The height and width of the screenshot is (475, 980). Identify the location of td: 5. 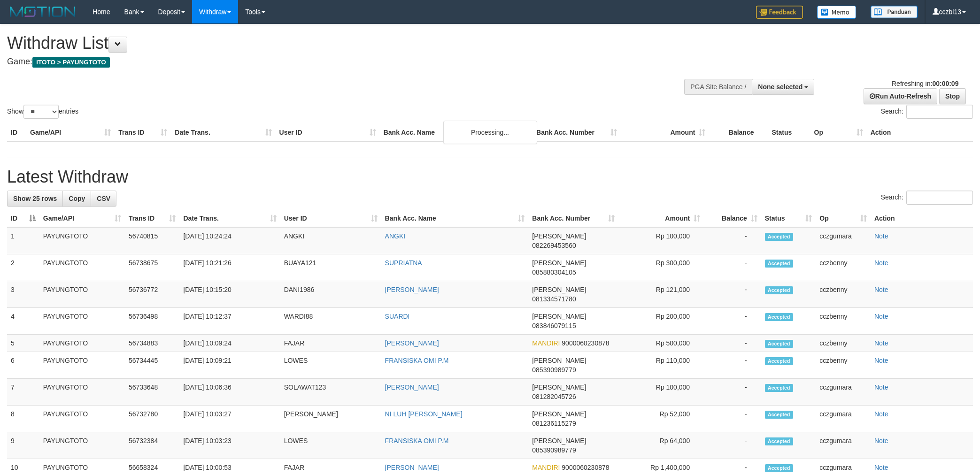
(23, 343).